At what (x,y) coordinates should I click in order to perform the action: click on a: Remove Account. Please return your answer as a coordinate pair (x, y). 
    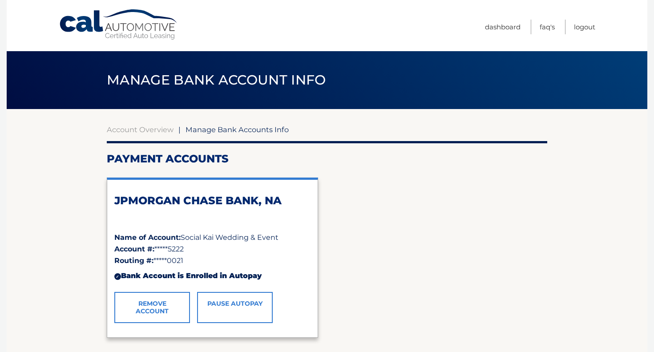
    Looking at the image, I should click on (152, 307).